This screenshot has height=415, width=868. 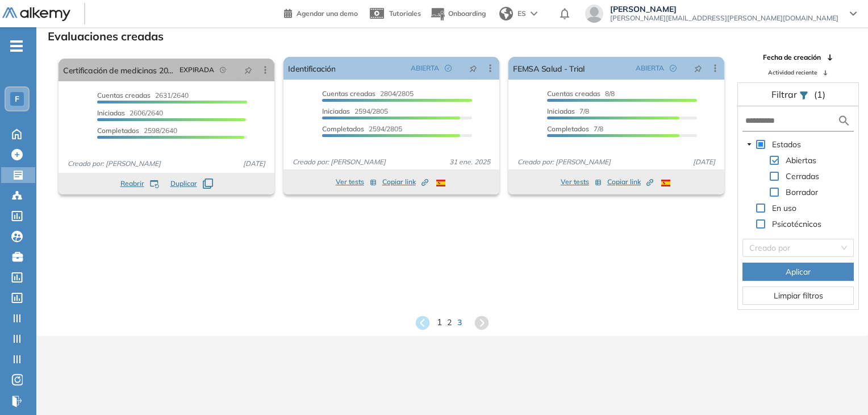 What do you see at coordinates (467, 13) in the screenshot?
I see `span: Onboarding` at bounding box center [467, 13].